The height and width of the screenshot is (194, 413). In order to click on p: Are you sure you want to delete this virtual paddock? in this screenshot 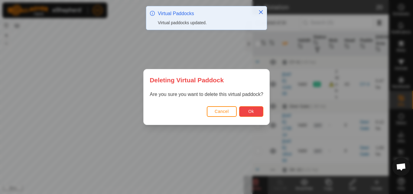, I will do `click(206, 94)`.